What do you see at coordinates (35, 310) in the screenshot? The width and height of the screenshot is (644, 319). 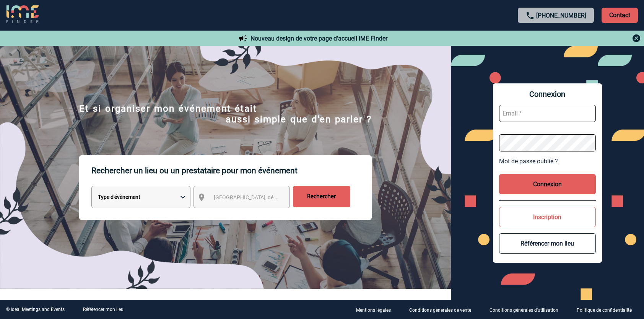 I see `div: © Ideal Meetings and Events` at bounding box center [35, 310].